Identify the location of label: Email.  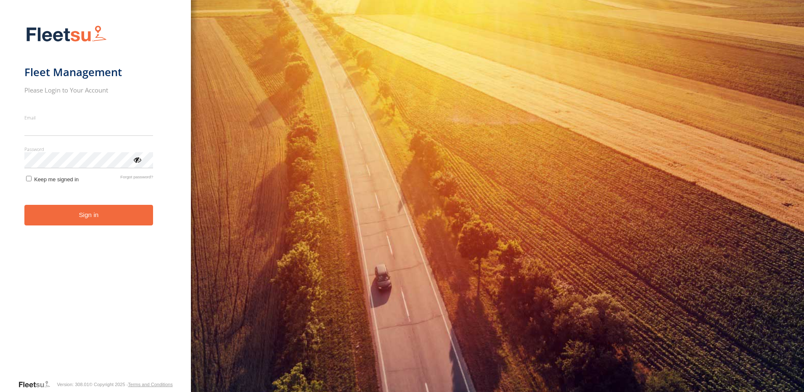
(89, 117).